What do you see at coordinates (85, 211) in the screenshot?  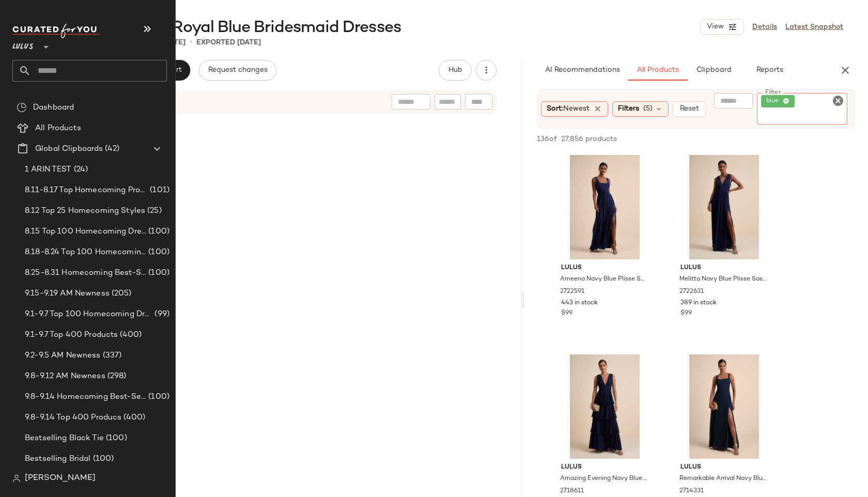 I see `span: 8.12 Top 25 Homecoming Styles` at bounding box center [85, 211].